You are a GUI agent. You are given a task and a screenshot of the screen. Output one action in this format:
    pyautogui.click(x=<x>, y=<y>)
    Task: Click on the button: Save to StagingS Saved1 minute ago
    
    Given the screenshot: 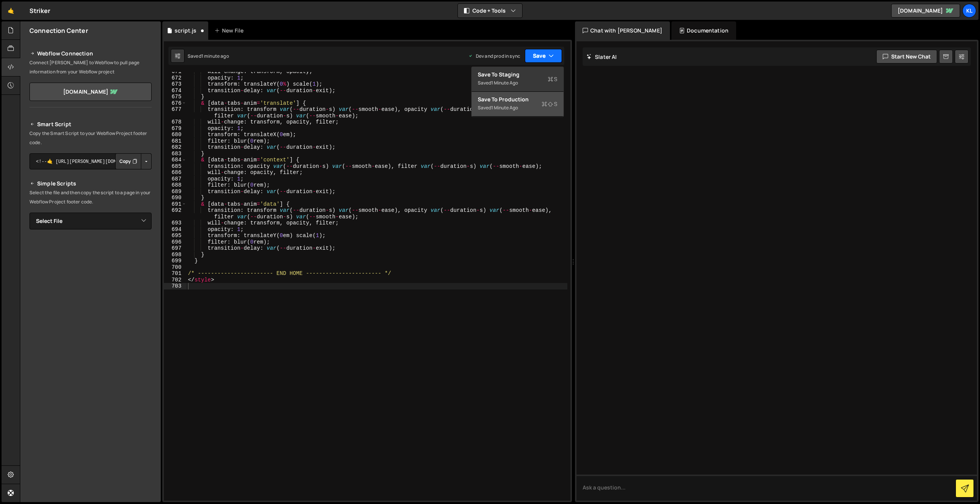 What is the action you would take?
    pyautogui.click(x=517, y=79)
    